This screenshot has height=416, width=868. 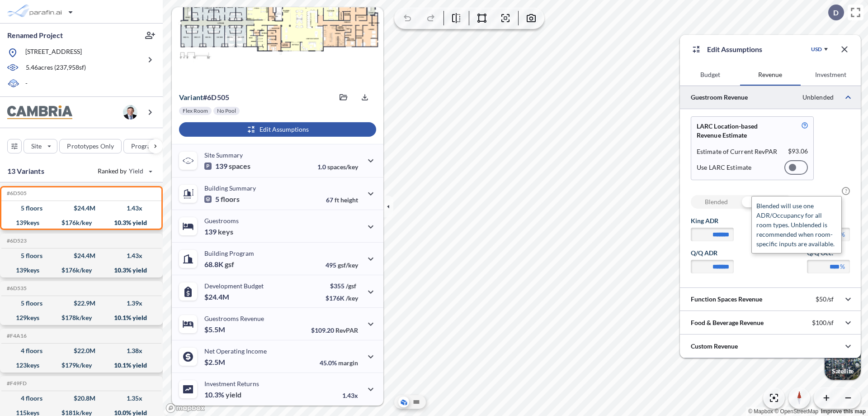 What do you see at coordinates (136, 171) in the screenshot?
I see `span: Yield` at bounding box center [136, 171].